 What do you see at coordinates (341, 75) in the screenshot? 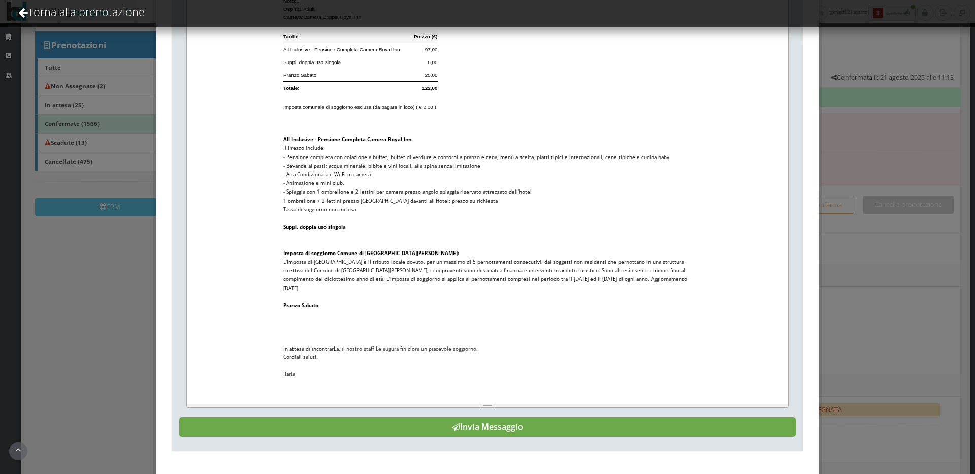
I see `td: Pranzo Sabato` at bounding box center [341, 75].